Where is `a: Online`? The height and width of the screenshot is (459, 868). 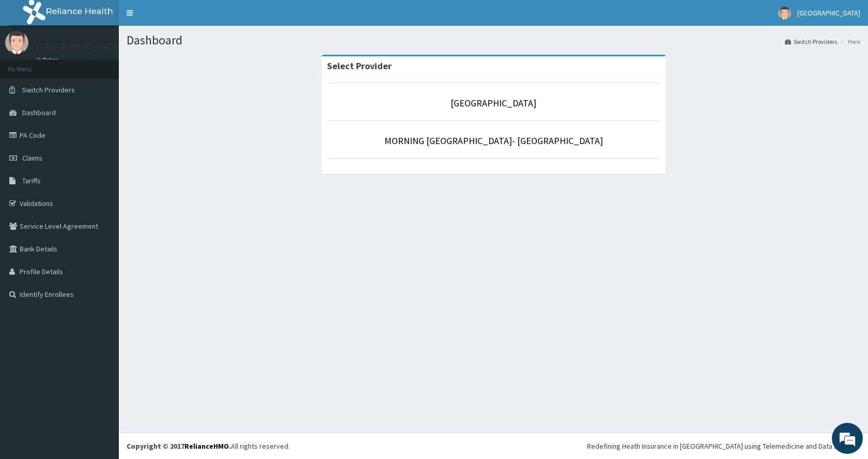 a: Online is located at coordinates (49, 60).